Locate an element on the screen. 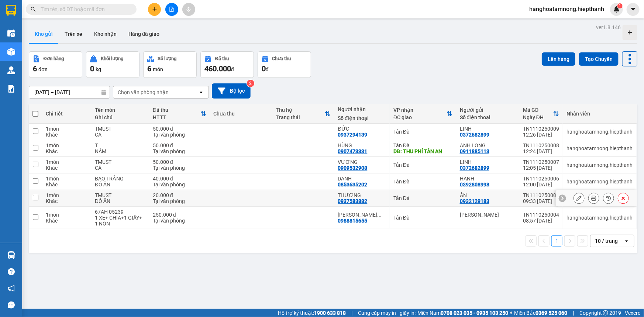 The image size is (644, 317). button: Khối lượng0kg is located at coordinates (113, 64).